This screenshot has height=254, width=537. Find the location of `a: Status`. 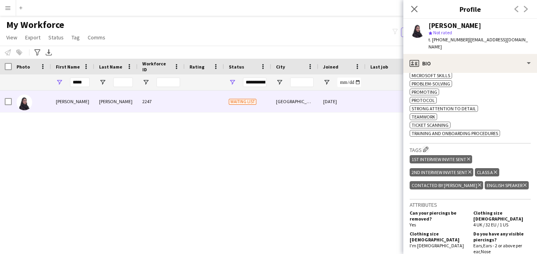

a: Status is located at coordinates (56, 37).